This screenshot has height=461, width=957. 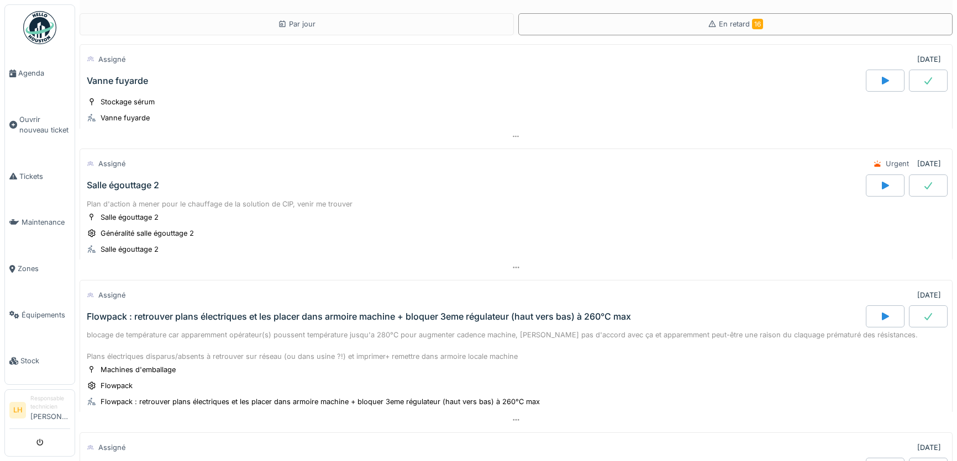 What do you see at coordinates (44, 73) in the screenshot?
I see `span: Agenda` at bounding box center [44, 73].